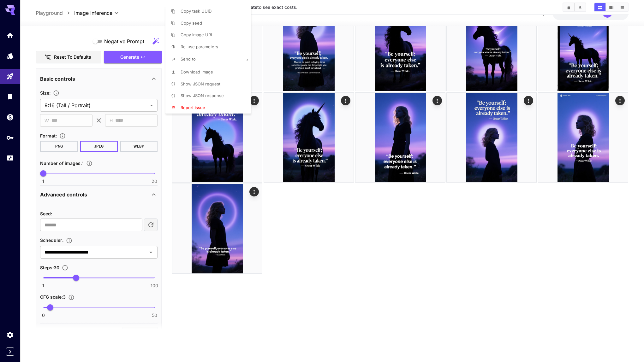  Describe the element at coordinates (197, 34) in the screenshot. I see `span: Copy image URL` at that location.